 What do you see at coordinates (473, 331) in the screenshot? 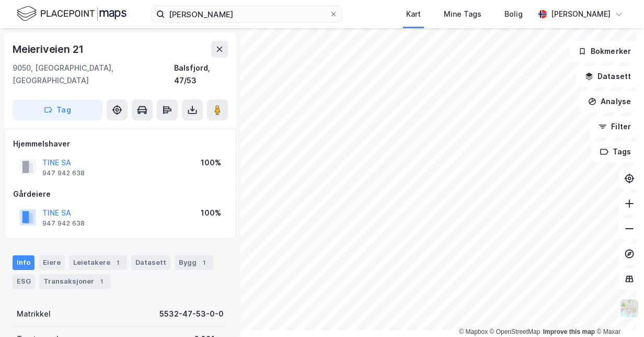
I see `a: Mapbox` at bounding box center [473, 331].